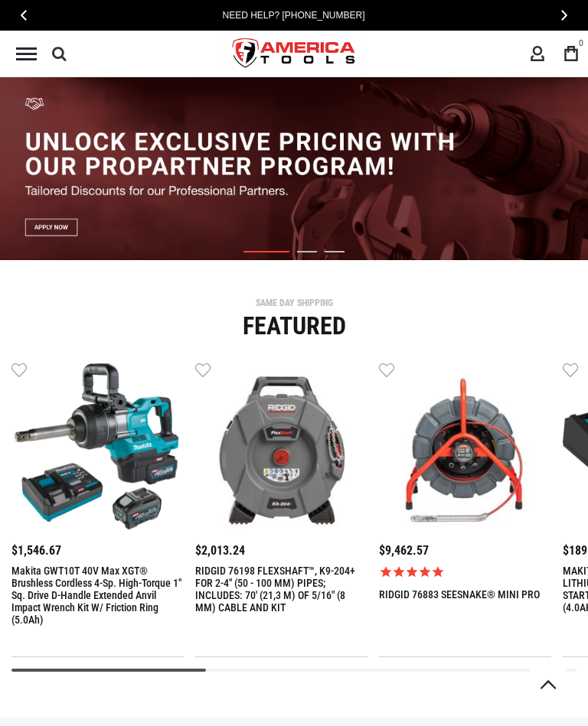 This screenshot has height=726, width=588. What do you see at coordinates (26, 53) in the screenshot?
I see `div: Menu` at bounding box center [26, 53].